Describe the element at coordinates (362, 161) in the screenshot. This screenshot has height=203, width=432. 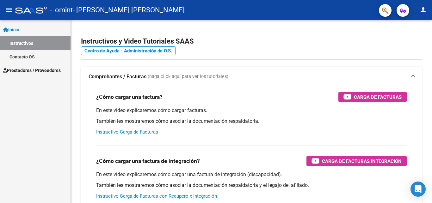
I see `span: Carga de Facturas Integración` at that location.